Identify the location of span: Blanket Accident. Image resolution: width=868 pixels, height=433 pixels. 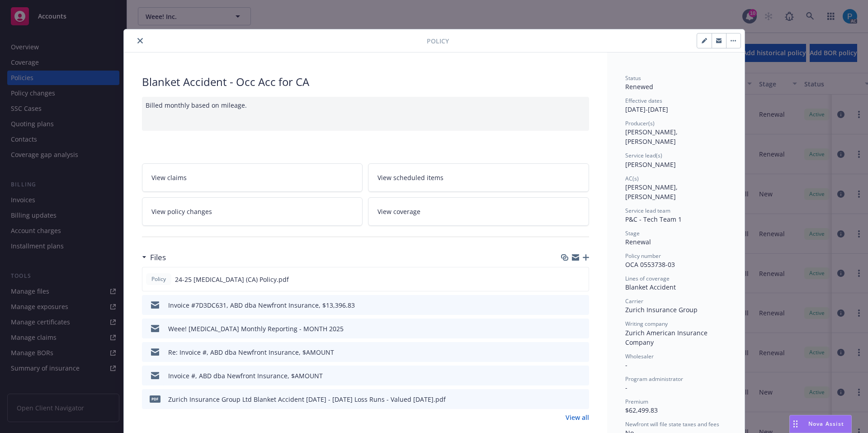
(650, 287).